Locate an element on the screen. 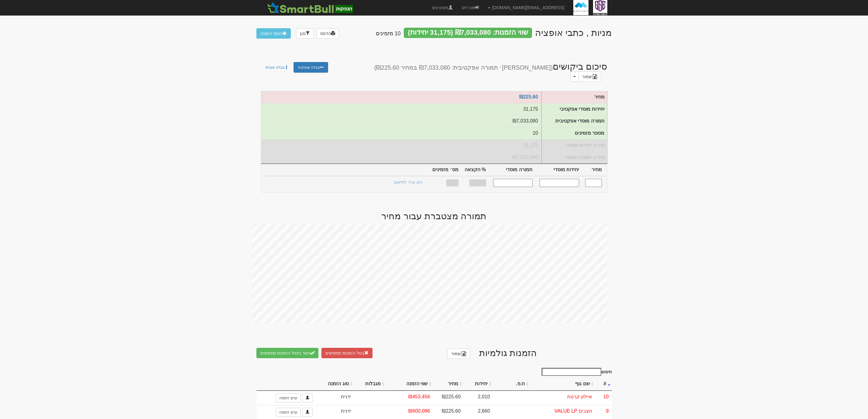  td: סה״כ תמורה מוסדי is located at coordinates (574, 158).